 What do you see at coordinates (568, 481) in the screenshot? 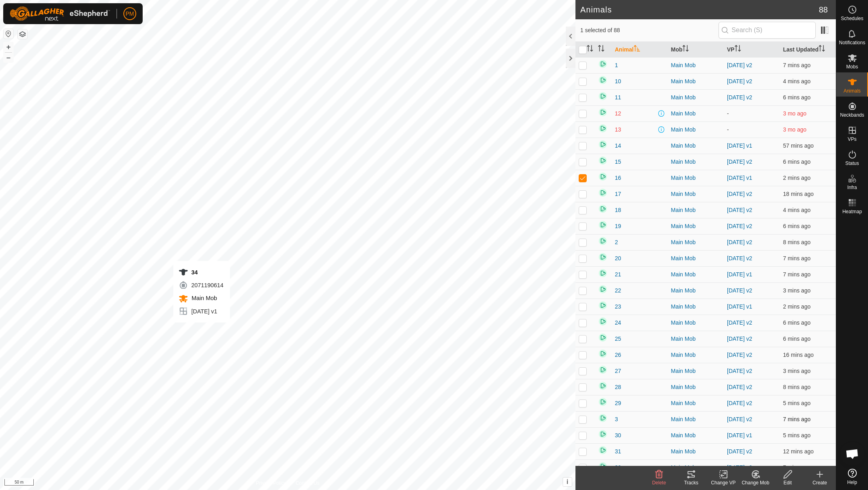
I see `span: i` at bounding box center [568, 481].